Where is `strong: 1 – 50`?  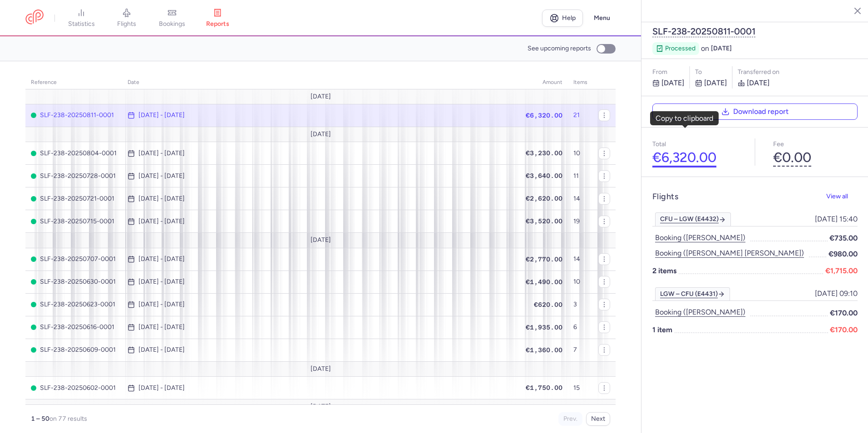 strong: 1 – 50 is located at coordinates (40, 418).